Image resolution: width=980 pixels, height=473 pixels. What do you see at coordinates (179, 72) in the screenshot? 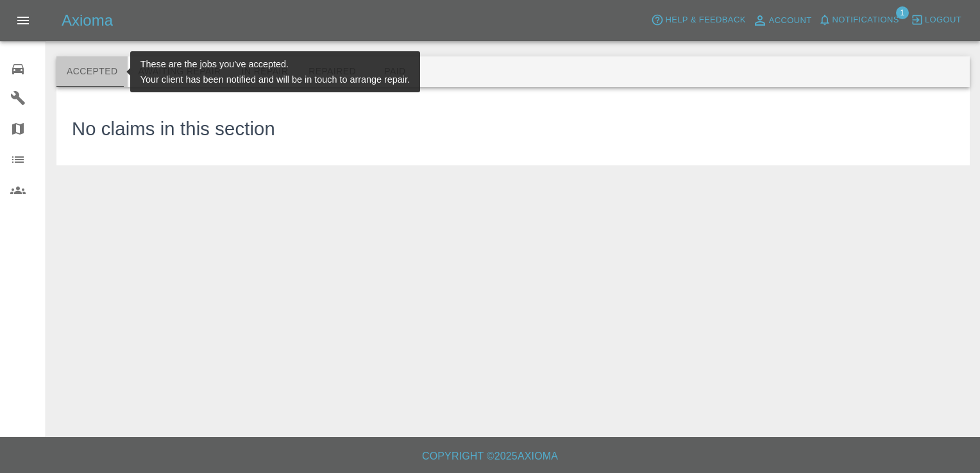
I see `button: Awaiting Repair` at bounding box center [179, 72].